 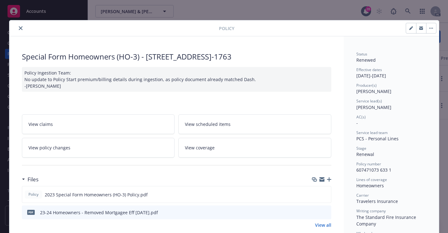 I want to click on button: close, so click(x=21, y=28).